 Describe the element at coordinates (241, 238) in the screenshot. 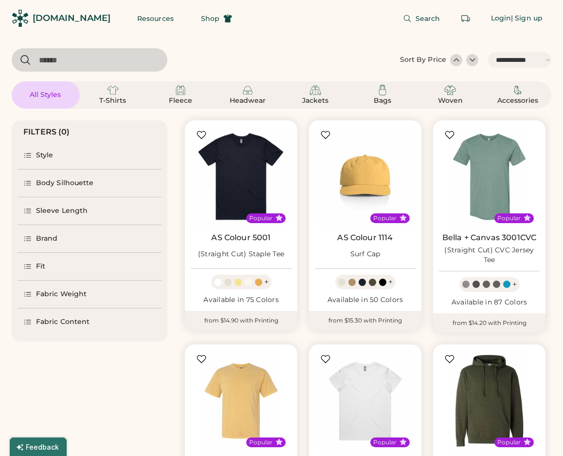

I see `a: AS Colour 5001` at that location.